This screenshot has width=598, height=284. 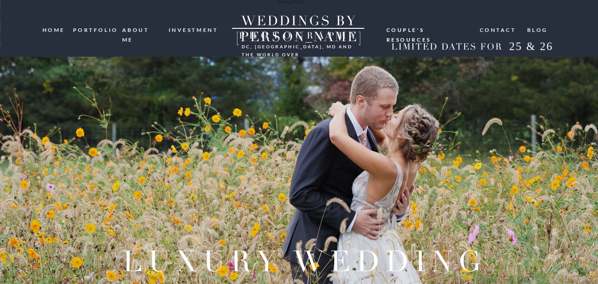 I want to click on a: HOME, so click(x=54, y=30).